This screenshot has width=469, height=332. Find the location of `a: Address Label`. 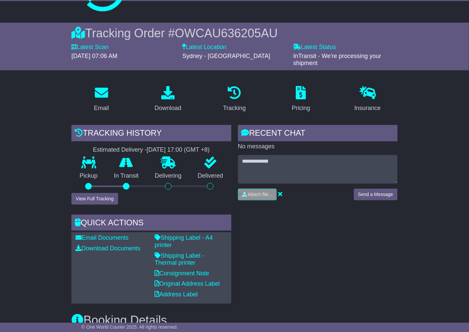

a: Address Label is located at coordinates (176, 295).